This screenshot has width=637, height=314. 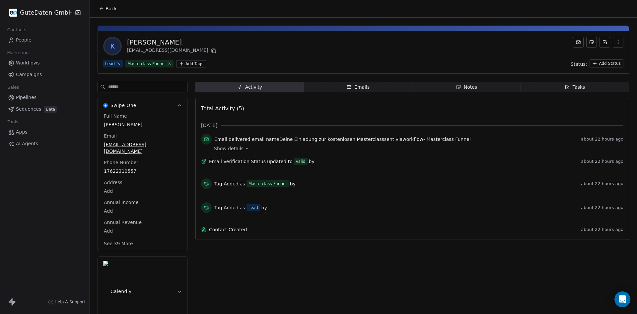 I want to click on button: Swipe OneSwipe One, so click(x=142, y=105).